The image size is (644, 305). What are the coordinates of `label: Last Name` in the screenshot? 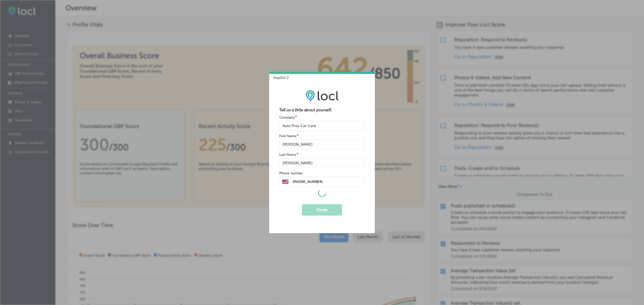 It's located at (288, 155).